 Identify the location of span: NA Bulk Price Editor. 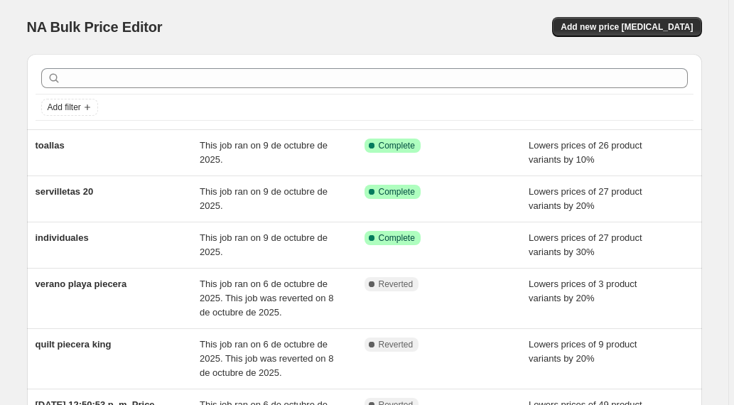
(94, 27).